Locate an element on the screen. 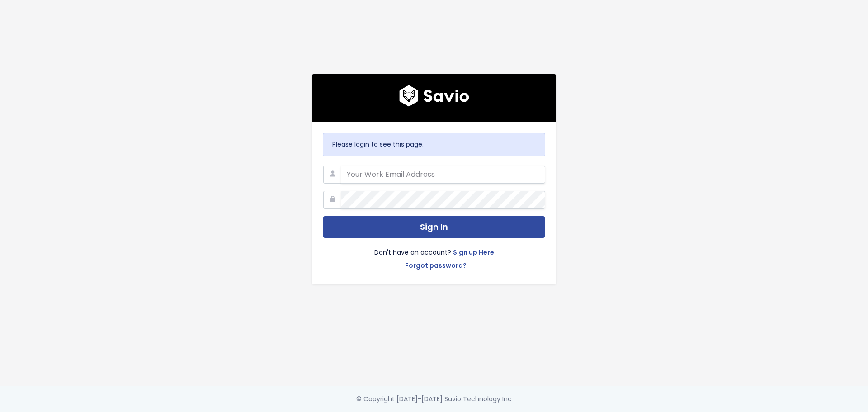 The height and width of the screenshot is (412, 868). p: Please login to see this page. is located at coordinates (434, 144).